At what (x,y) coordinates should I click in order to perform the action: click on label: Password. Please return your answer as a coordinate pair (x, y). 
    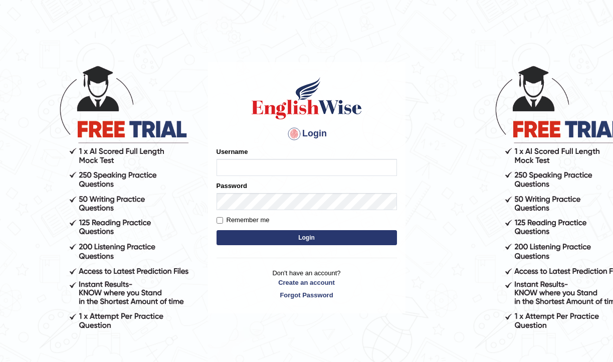
    Looking at the image, I should click on (232, 185).